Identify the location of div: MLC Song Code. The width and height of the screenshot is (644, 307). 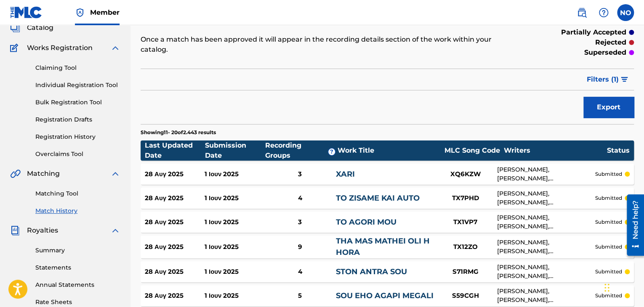
(472, 151).